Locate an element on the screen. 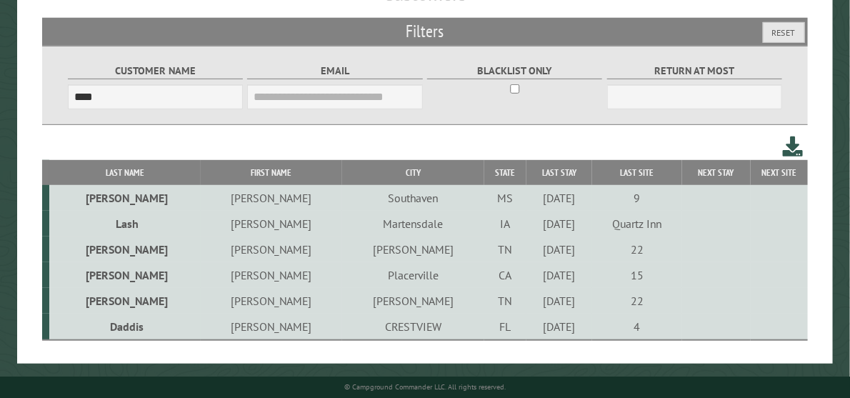 This screenshot has height=398, width=850. td: FL is located at coordinates (505, 327).